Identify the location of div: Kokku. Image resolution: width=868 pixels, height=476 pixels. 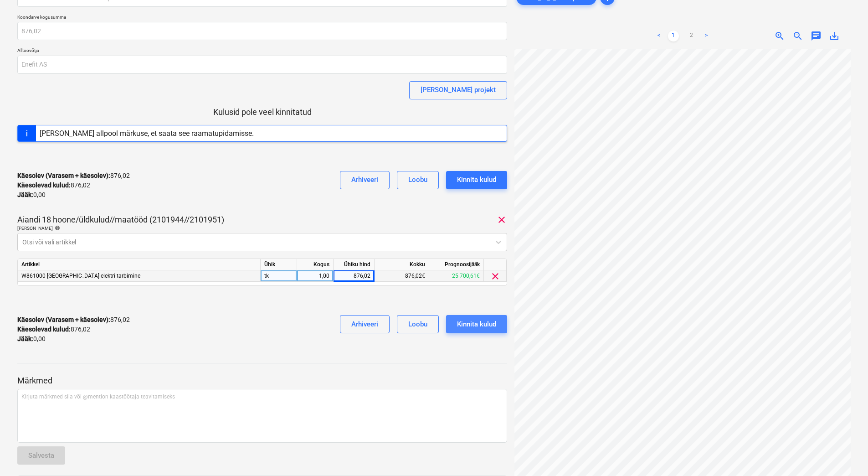
(402, 264).